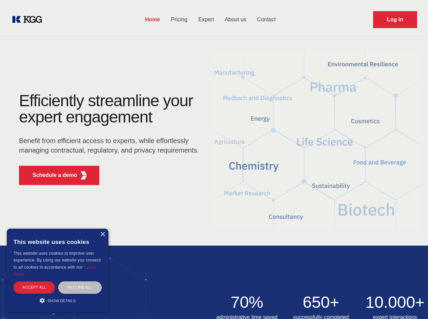 This screenshot has width=428, height=319. I want to click on div: Decline all, so click(80, 287).